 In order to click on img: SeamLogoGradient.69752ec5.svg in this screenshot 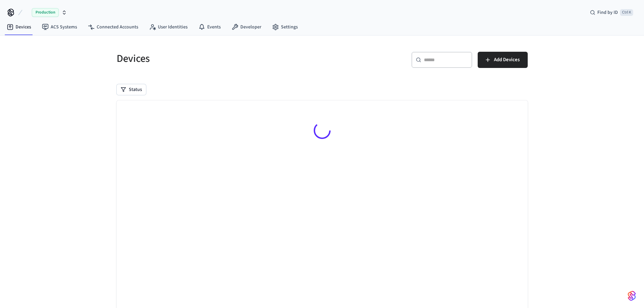, I will do `click(632, 296)`.